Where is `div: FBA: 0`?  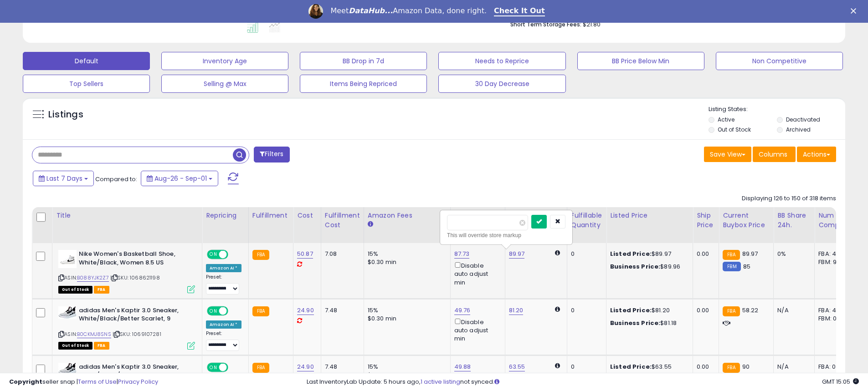
div: FBA: 0 is located at coordinates (833, 367).